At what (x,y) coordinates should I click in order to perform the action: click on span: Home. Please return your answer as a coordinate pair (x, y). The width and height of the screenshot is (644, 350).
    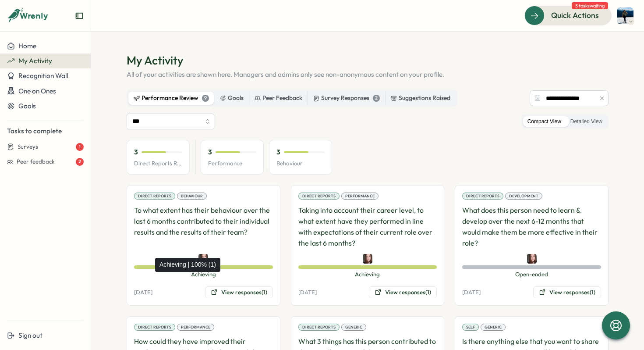
    Looking at the image, I should click on (27, 46).